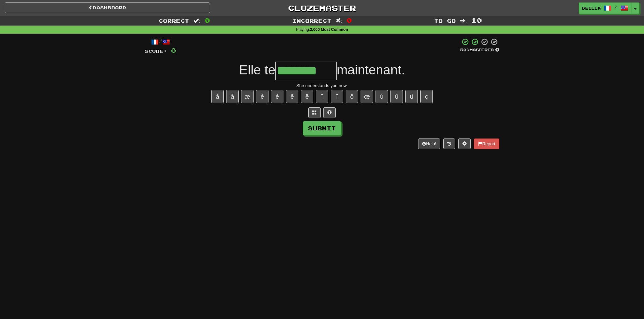 This screenshot has height=319, width=644. I want to click on button: é, so click(277, 96).